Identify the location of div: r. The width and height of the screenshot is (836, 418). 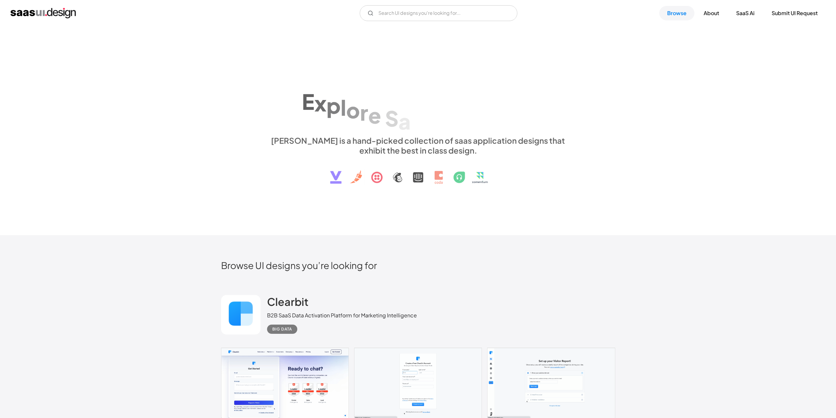
(364, 112).